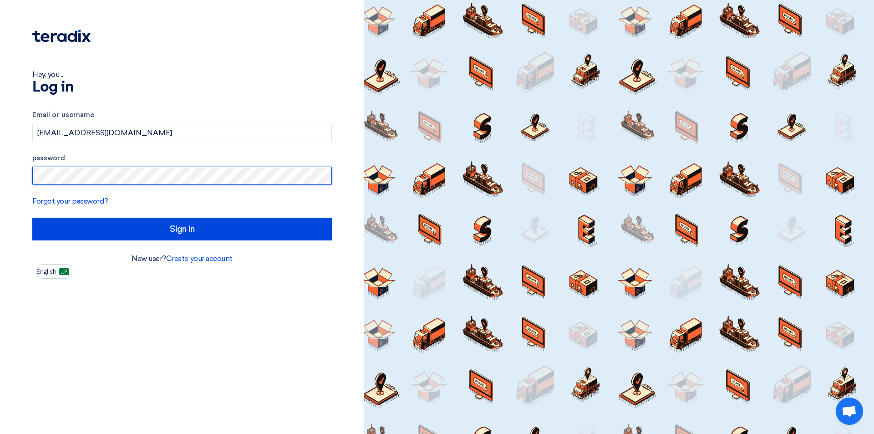 The width and height of the screenshot is (874, 434). Describe the element at coordinates (64, 271) in the screenshot. I see `img: ar-AR.png` at that location.